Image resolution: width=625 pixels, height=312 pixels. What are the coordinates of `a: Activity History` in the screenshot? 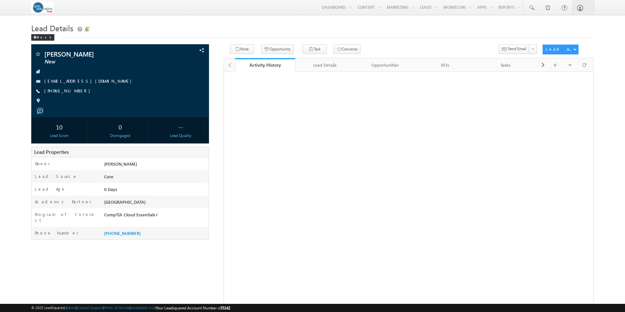 It's located at (265, 65).